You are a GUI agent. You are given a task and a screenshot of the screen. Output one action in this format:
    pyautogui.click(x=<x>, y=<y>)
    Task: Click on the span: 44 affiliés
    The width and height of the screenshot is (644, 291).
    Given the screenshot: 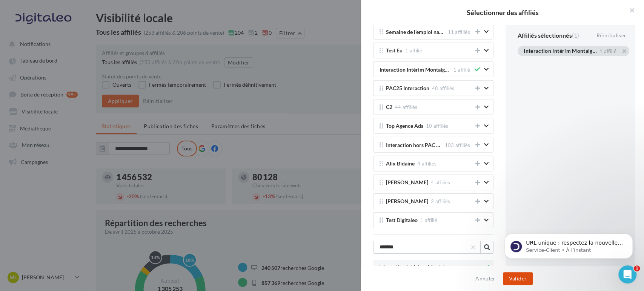 What is the action you would take?
    pyautogui.click(x=407, y=107)
    